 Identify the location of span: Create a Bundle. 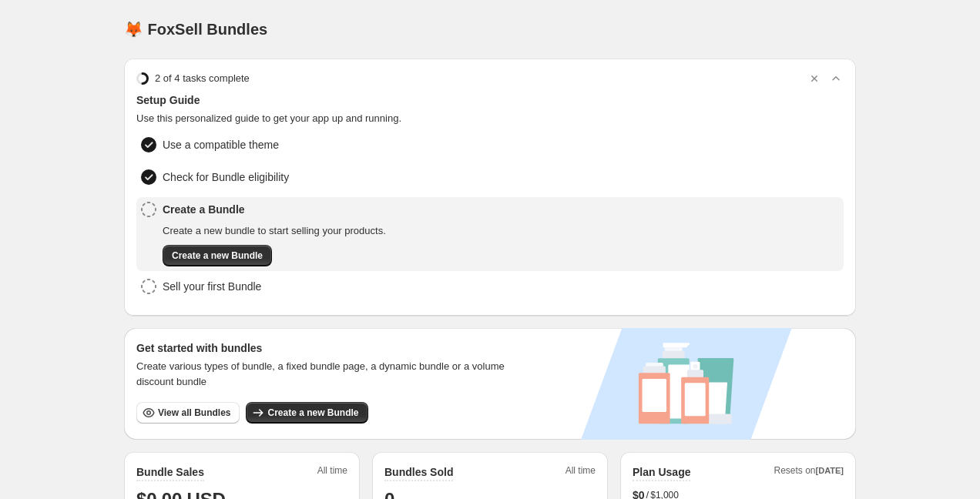
(274, 209).